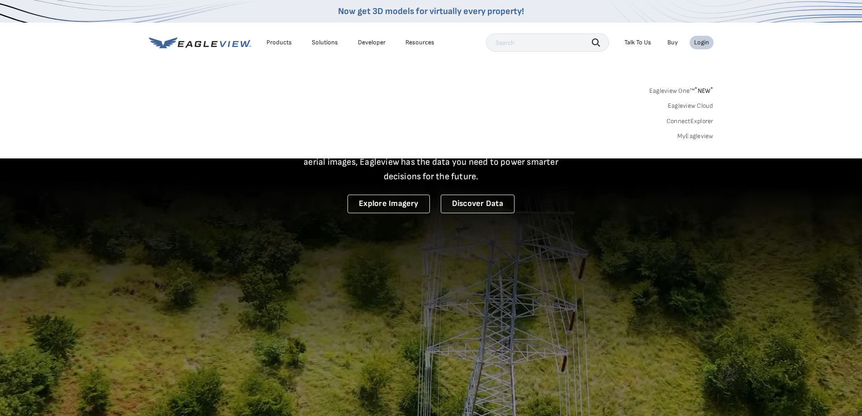 The image size is (862, 416). I want to click on a: Now get 3D models for virtually every property!, so click(431, 11).